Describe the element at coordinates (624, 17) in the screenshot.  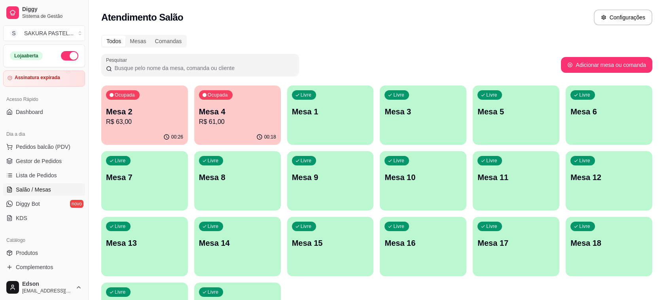
I see `button: Configurações` at that location.